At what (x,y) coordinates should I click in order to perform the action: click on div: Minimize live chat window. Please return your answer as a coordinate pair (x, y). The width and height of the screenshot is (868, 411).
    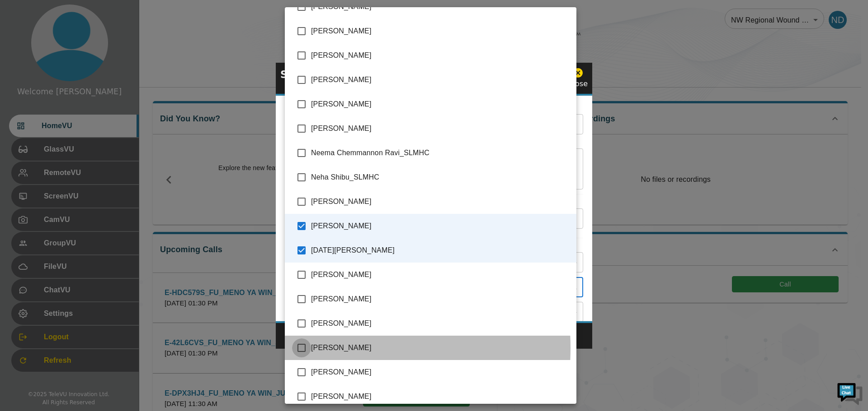
    Looking at the image, I should click on (159, 16).